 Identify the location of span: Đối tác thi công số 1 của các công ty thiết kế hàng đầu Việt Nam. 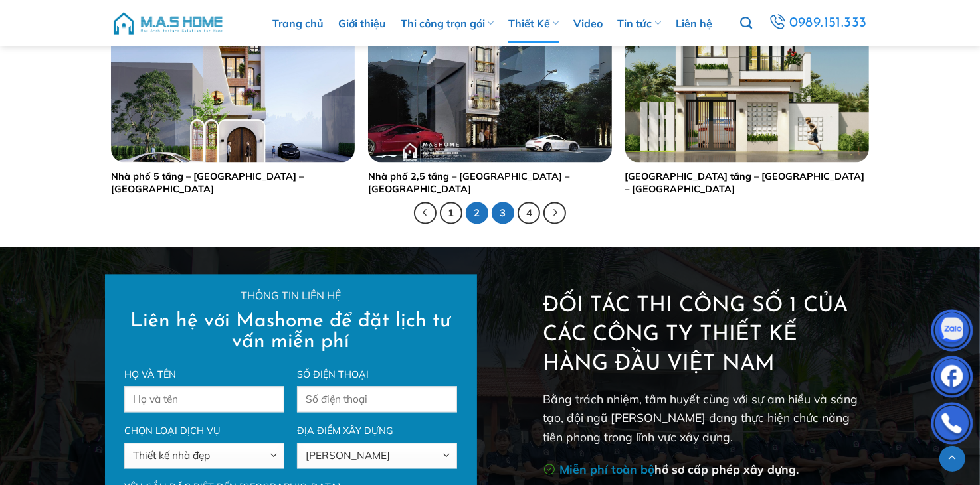
(695, 335).